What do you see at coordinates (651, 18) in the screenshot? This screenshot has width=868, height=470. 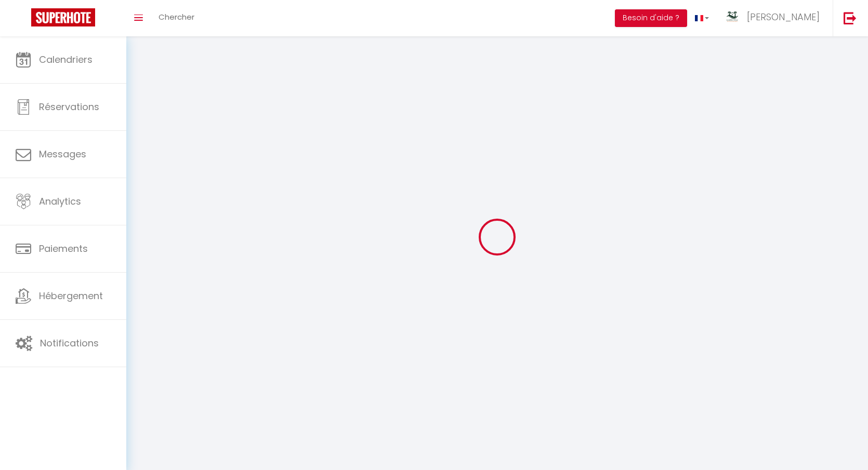 I see `button: Besoin d'aide ?` at bounding box center [651, 18].